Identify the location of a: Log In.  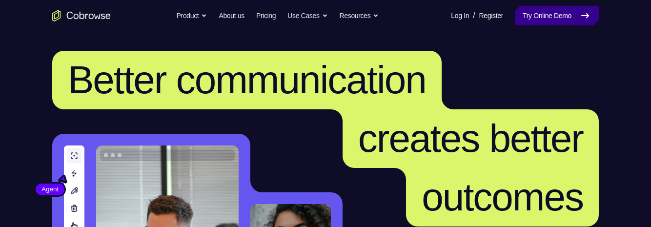
(460, 16).